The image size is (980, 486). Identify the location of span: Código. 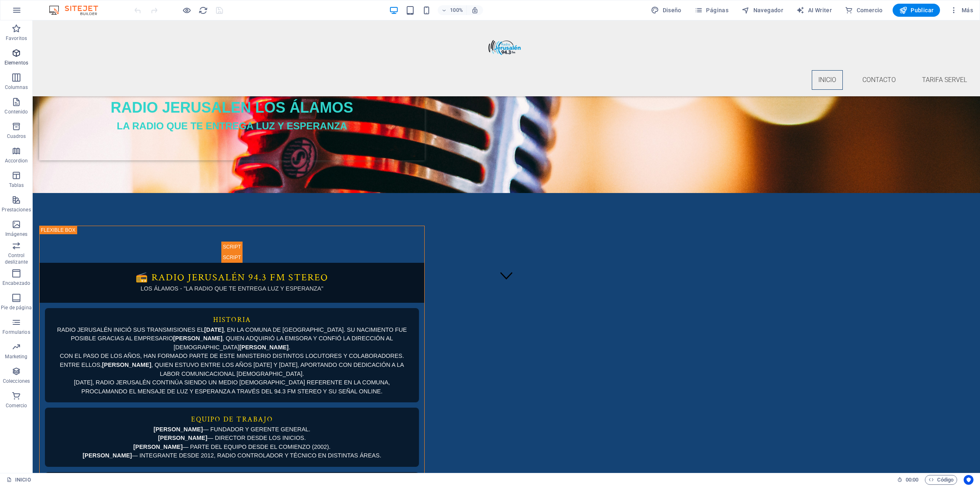
(941, 480).